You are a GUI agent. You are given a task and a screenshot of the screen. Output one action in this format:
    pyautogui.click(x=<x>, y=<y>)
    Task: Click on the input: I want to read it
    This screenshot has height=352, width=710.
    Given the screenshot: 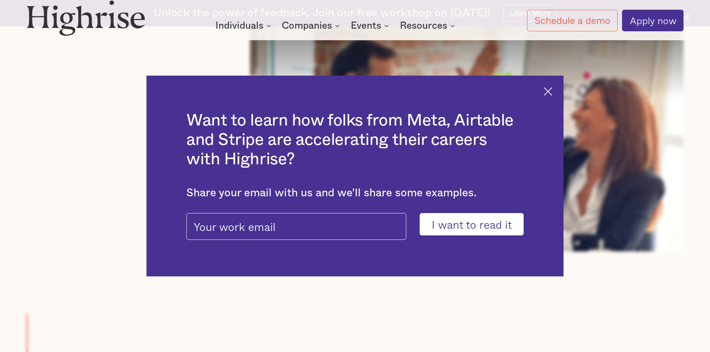 What is the action you would take?
    pyautogui.click(x=471, y=224)
    